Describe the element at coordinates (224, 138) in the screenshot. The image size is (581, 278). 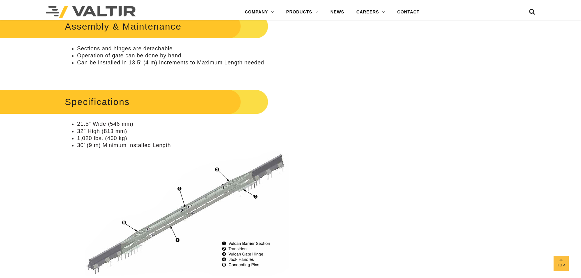
I see `li: 1,020 lbs. (460 kg)` at that location.